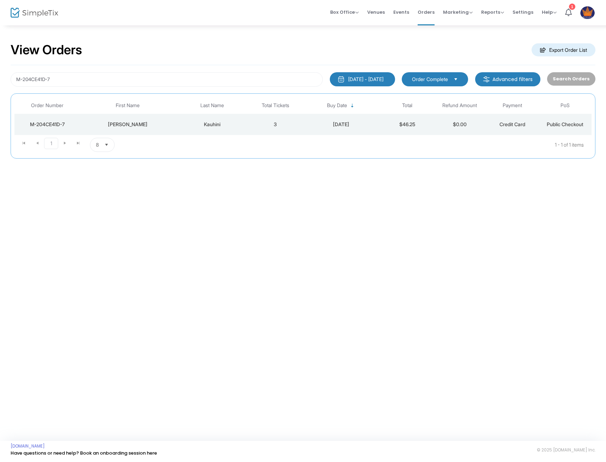  I want to click on span: 8, so click(97, 145).